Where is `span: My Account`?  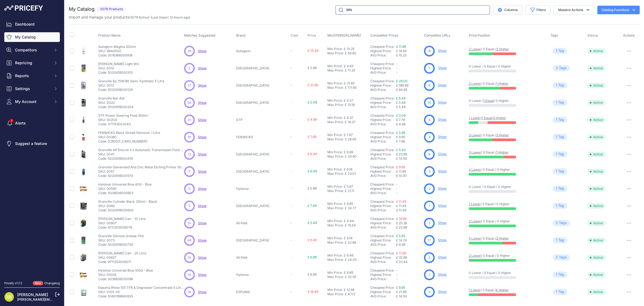 span: My Account is located at coordinates (33, 102).